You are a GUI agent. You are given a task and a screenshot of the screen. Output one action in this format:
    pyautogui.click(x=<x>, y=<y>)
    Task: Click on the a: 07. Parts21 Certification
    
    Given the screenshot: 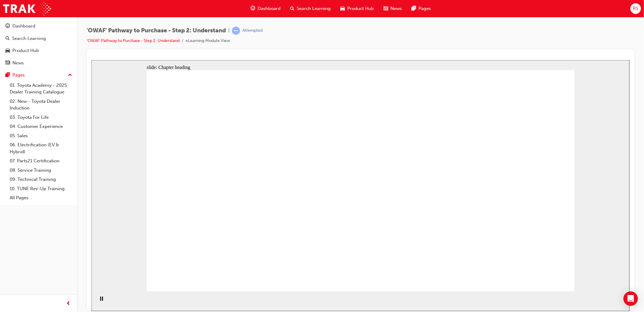 What is the action you would take?
    pyautogui.click(x=41, y=161)
    